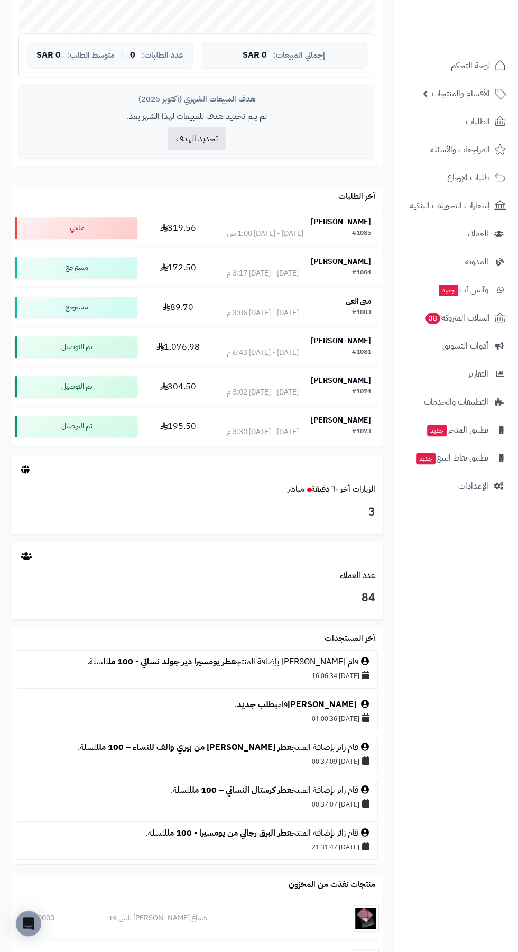  I want to click on td: 172.50, so click(178, 268).